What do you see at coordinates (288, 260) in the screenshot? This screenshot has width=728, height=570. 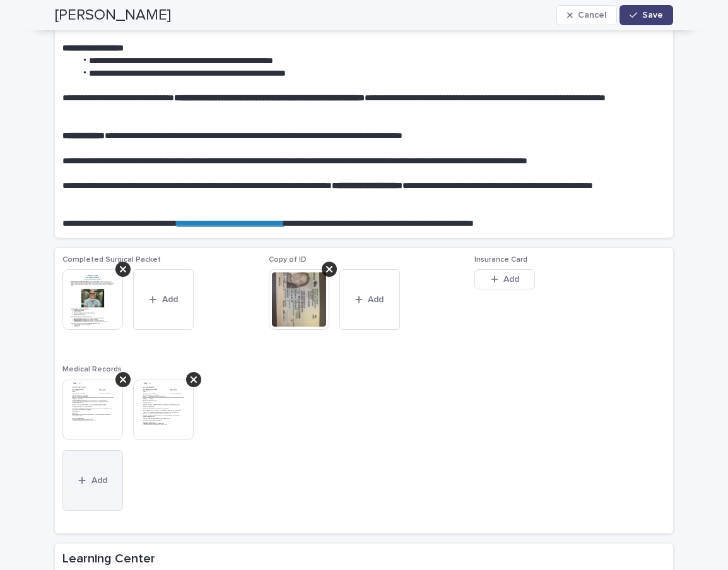 I see `span: Copy of ID` at bounding box center [288, 260].